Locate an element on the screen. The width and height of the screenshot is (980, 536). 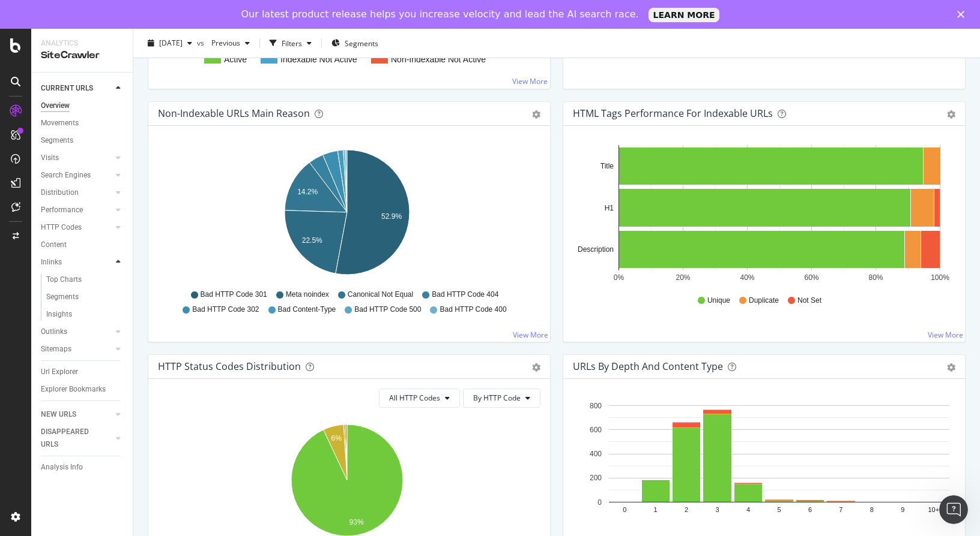
text: 6% is located at coordinates (336, 439).